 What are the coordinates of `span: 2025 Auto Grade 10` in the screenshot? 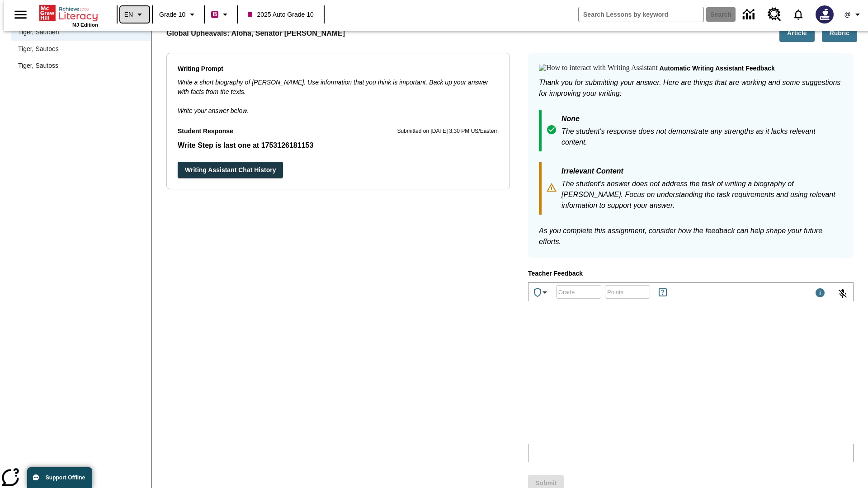 It's located at (280, 14).